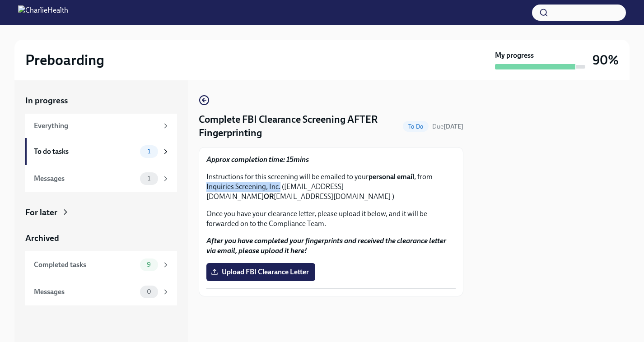  What do you see at coordinates (101, 238) in the screenshot?
I see `a: Archived` at bounding box center [101, 238].